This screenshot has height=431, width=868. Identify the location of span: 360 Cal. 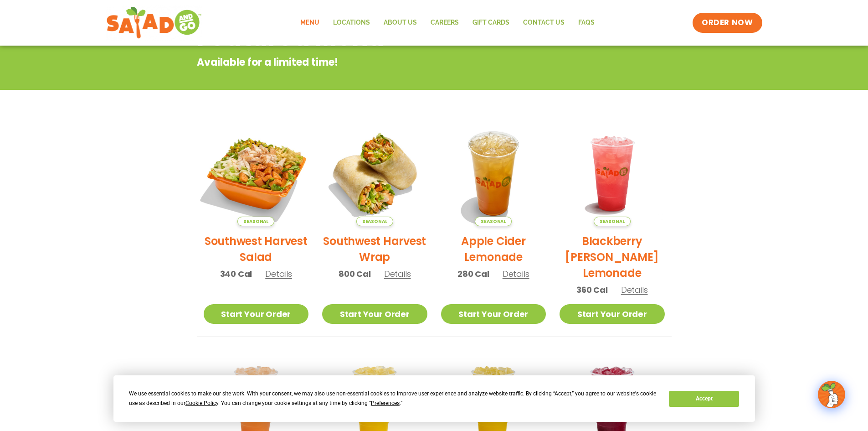
(592, 289).